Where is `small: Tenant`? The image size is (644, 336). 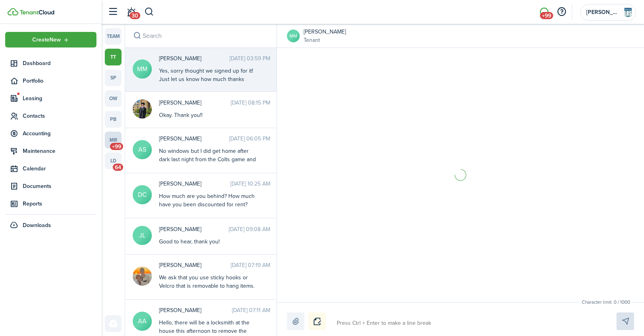
small: Tenant is located at coordinates (325, 40).